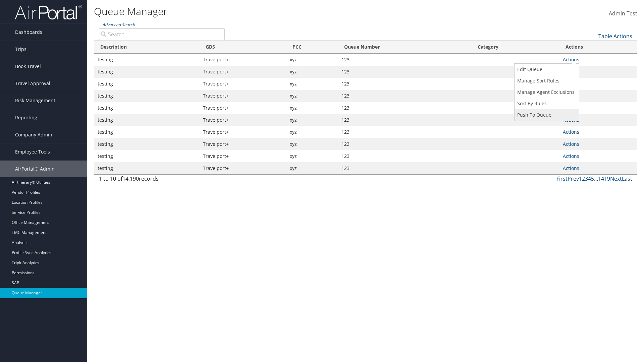 The height and width of the screenshot is (362, 644). I want to click on span: Admin Test, so click(623, 13).